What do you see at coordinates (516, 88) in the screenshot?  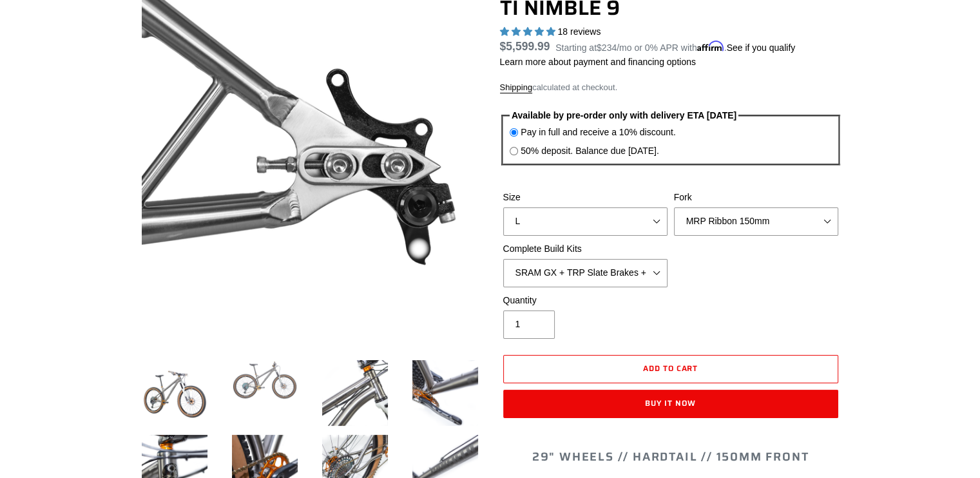 I see `a: Shipping` at bounding box center [516, 88].